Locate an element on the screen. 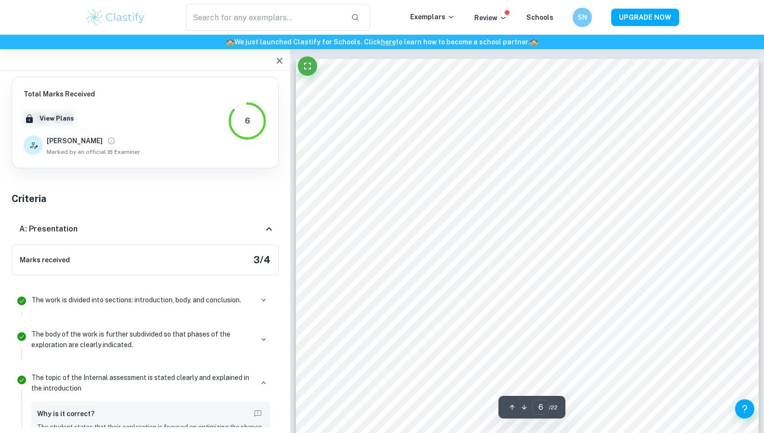  h6: Why is it correct? is located at coordinates (66, 414).